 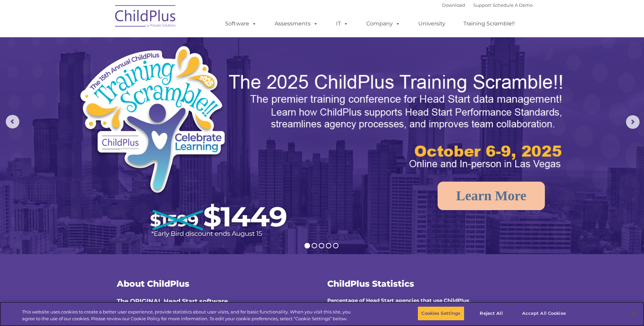 What do you see at coordinates (544, 314) in the screenshot?
I see `button: Accept All Cookies` at bounding box center [544, 314].